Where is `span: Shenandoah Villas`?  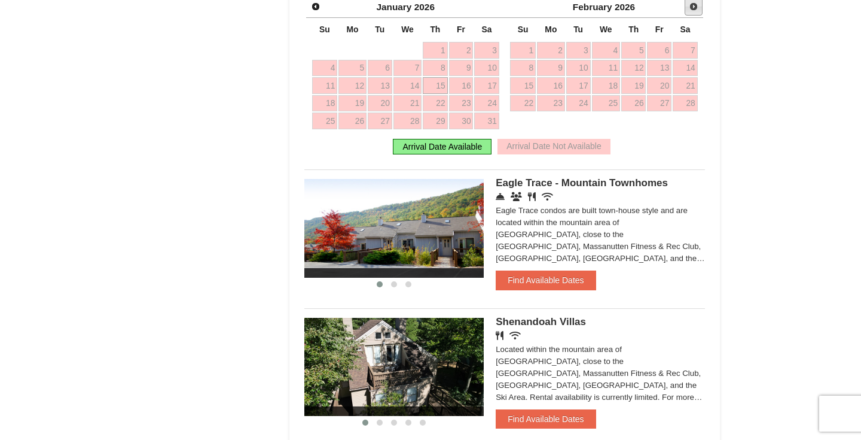
span: Shenandoah Villas is located at coordinates (541, 321).